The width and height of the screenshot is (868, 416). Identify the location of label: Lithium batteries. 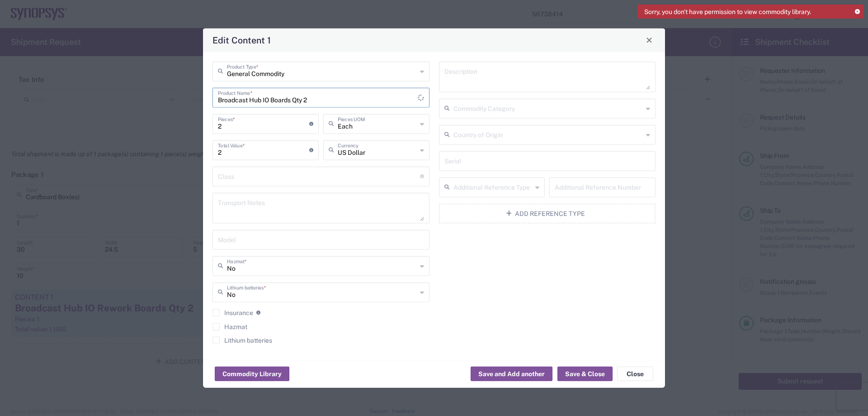
(242, 340).